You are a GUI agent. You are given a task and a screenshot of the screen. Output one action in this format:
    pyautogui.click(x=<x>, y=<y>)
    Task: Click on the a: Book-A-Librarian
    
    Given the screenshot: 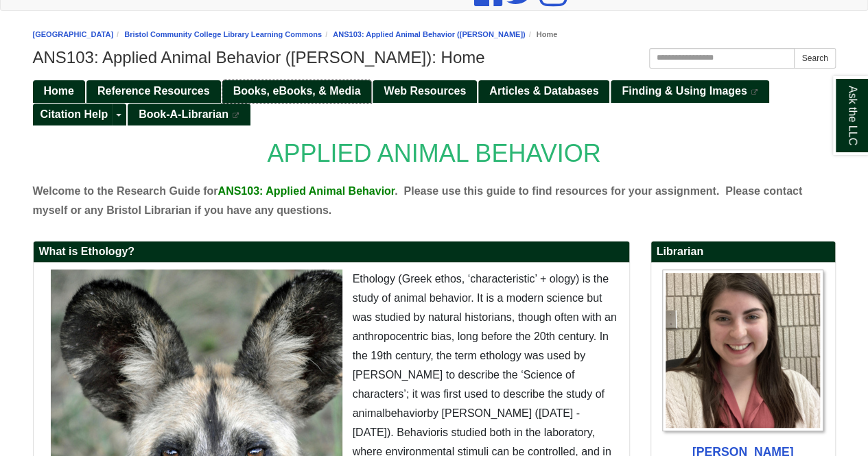 What is the action you would take?
    pyautogui.click(x=189, y=114)
    